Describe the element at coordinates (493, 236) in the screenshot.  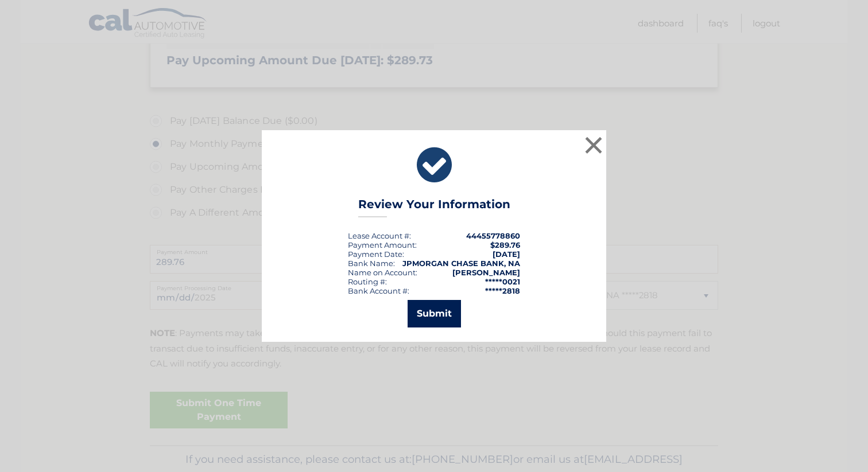
I see `strong: 44455778860` at that location.